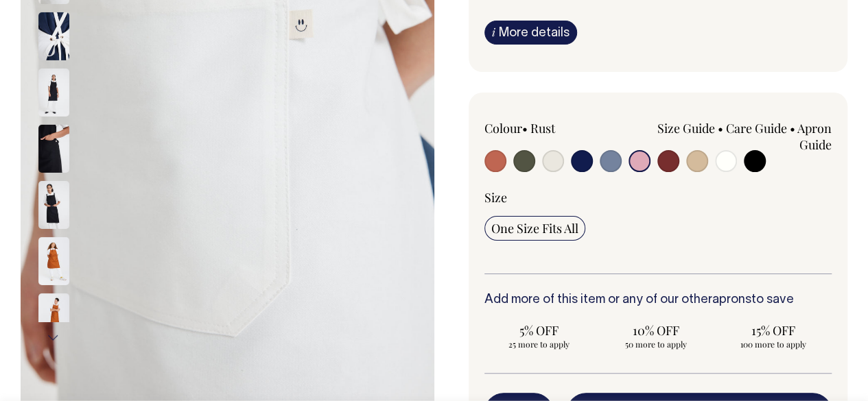 The height and width of the screenshot is (401, 868). Describe the element at coordinates (539, 344) in the screenshot. I see `span: 25 more to apply` at that location.